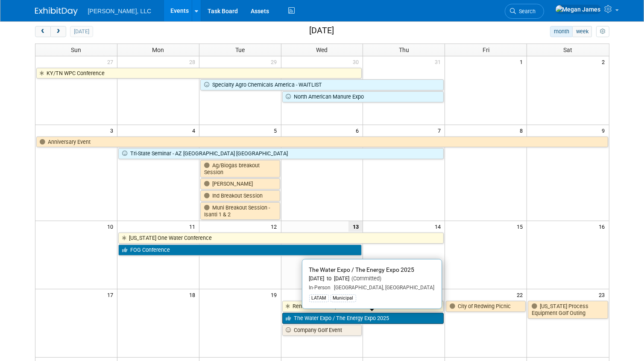 Image resolution: width=644 pixels, height=361 pixels. I want to click on a: Ag/Biogas breakout Session, so click(240, 169).